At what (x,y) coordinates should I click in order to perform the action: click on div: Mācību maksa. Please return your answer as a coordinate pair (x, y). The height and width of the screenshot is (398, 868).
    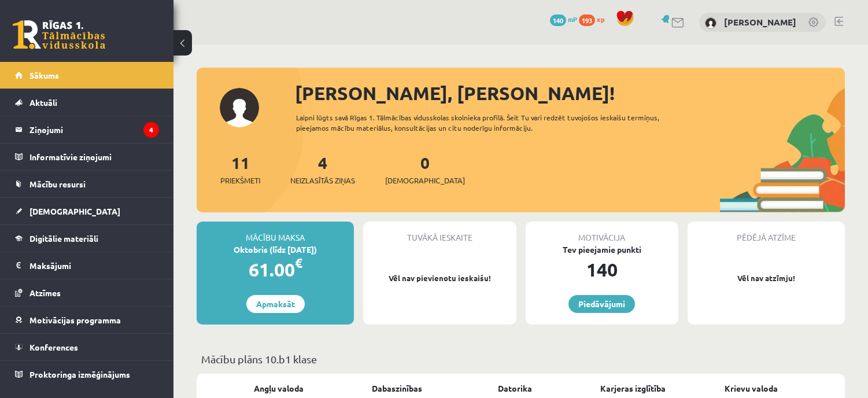
    Looking at the image, I should click on (275, 232).